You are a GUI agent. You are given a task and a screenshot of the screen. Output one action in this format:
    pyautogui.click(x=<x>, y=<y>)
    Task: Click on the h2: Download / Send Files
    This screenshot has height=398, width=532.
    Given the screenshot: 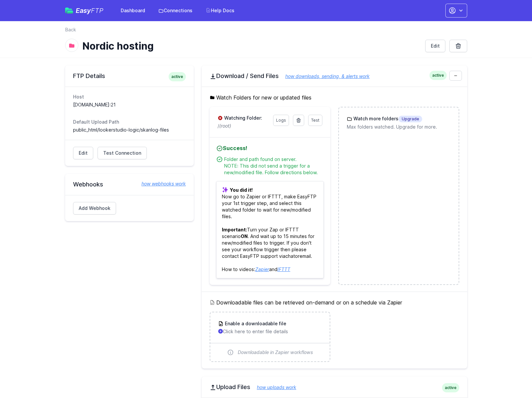 What is the action you would take?
    pyautogui.click(x=334, y=76)
    